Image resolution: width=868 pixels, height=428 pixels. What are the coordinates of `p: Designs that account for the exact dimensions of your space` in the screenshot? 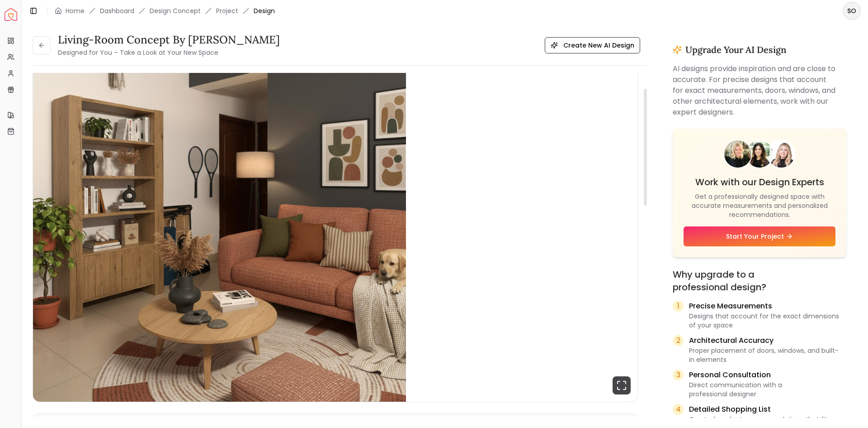 It's located at (768, 320).